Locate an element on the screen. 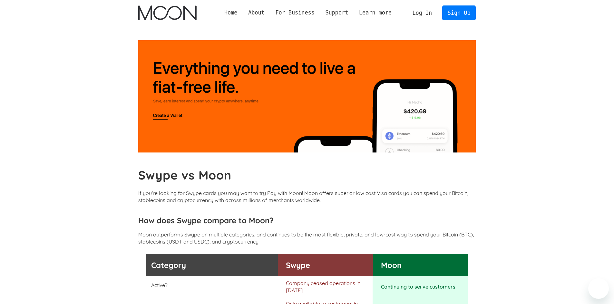  h3: Category is located at coordinates (210, 265).